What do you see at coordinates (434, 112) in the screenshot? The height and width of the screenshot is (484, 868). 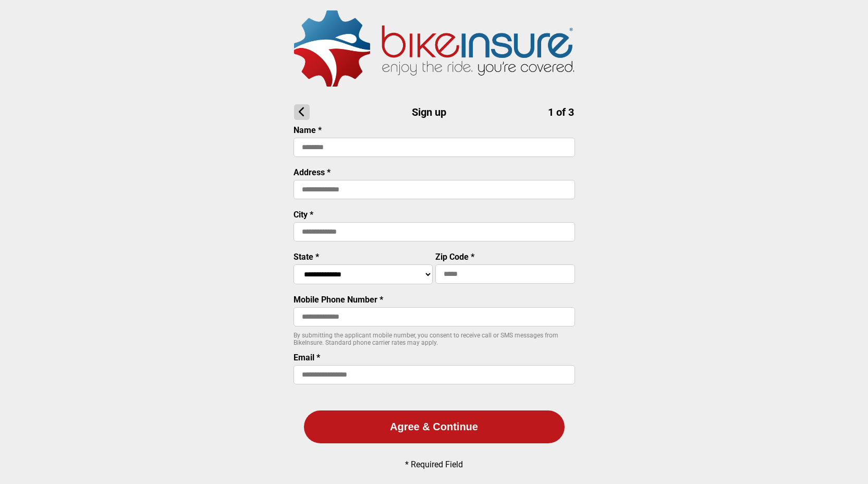 I see `h1: Sign up` at bounding box center [434, 112].